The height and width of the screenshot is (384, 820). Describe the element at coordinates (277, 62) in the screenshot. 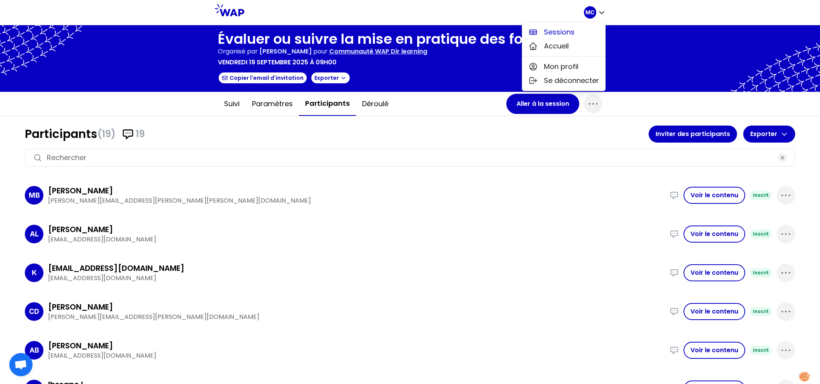

I see `p: vendredi 19 septembre 2025 à 09h00` at that location.